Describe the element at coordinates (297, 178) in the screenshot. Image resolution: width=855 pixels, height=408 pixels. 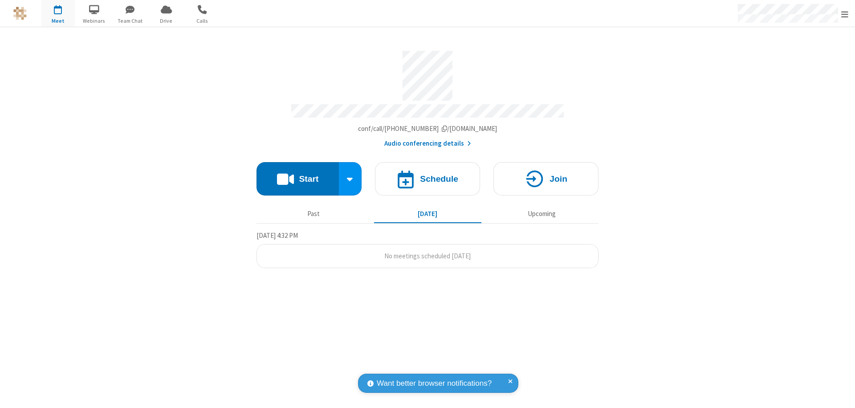
I see `button: Start` at that location.